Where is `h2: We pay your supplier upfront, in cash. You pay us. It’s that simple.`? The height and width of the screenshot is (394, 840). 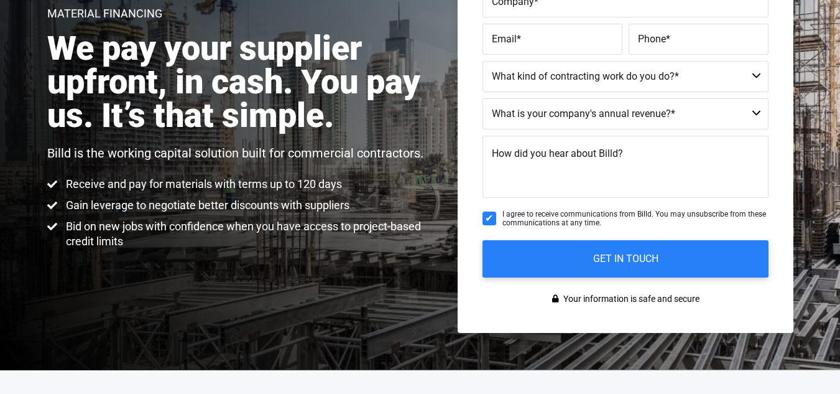 h2: We pay your supplier upfront, in cash. You pay us. It’s that simple. is located at coordinates (241, 82).